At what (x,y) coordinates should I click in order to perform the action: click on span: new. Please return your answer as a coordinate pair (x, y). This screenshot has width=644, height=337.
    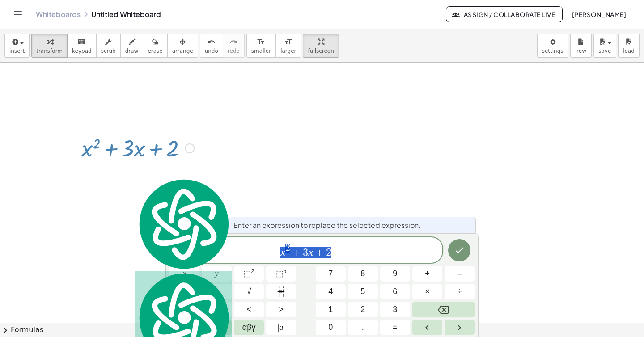
    Looking at the image, I should click on (581, 51).